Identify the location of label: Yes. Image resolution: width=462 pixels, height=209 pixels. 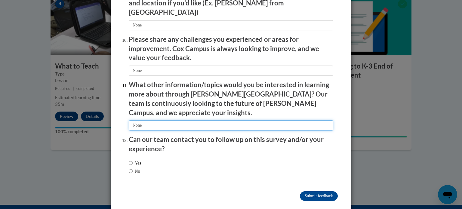
(135, 163).